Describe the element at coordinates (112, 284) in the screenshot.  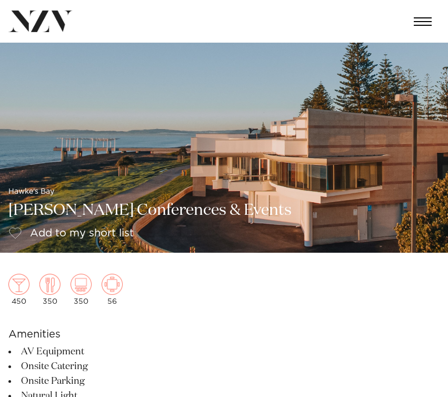
I see `img: meeting.png` at that location.